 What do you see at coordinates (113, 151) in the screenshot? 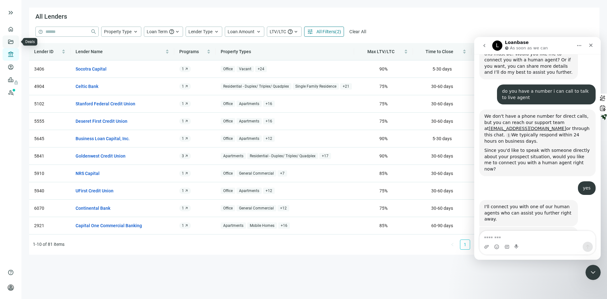
I see `div: yes` at bounding box center [113, 151].